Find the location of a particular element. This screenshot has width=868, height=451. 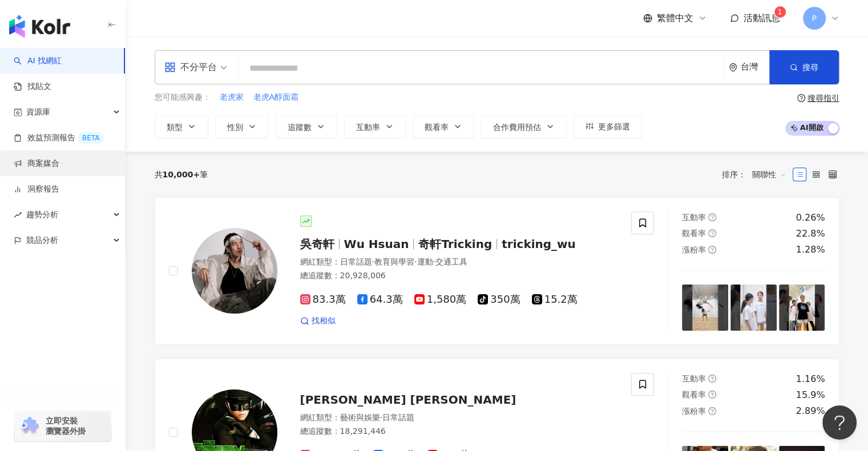

a: 效益預測報告BETA is located at coordinates (58, 138).